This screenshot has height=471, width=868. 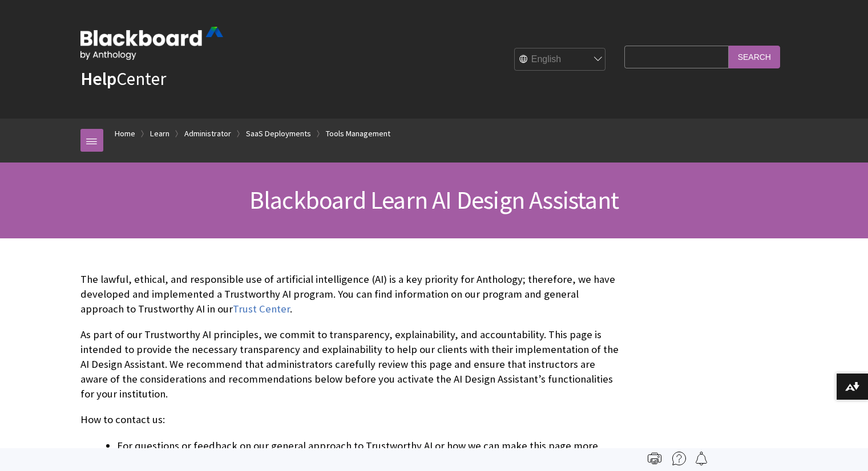 What do you see at coordinates (434, 199) in the screenshot?
I see `span: Blackboard Learn AI Design Assistant` at bounding box center [434, 199].